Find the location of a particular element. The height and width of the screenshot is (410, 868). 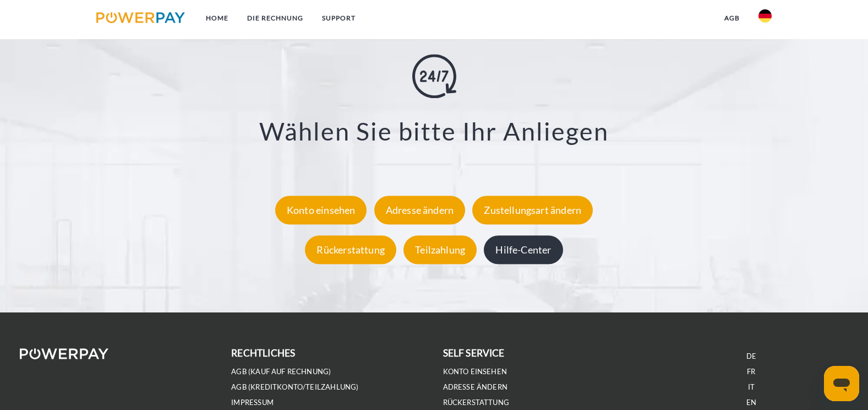

a: Zustellungsart ändern is located at coordinates (532, 210).